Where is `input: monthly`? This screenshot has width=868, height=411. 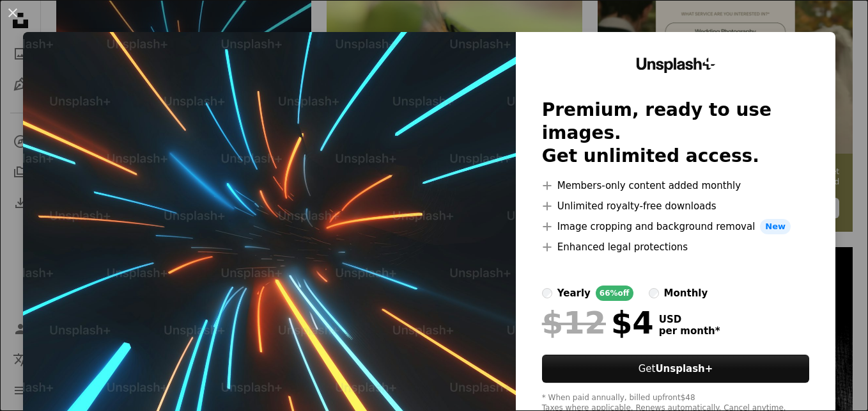 input: monthly is located at coordinates (654, 293).